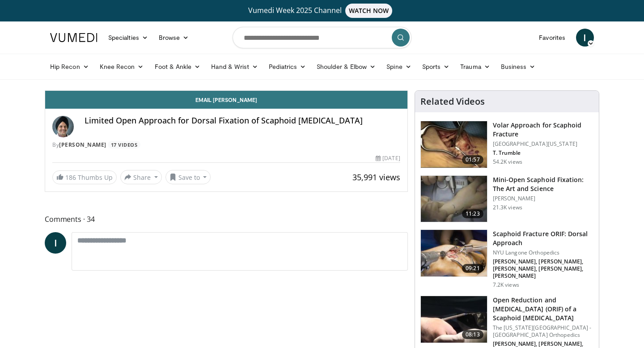 The height and width of the screenshot is (348, 644). Describe the element at coordinates (543, 184) in the screenshot. I see `h3: Mini-Open Scaphoid Fixation: The Art and Science` at that location.